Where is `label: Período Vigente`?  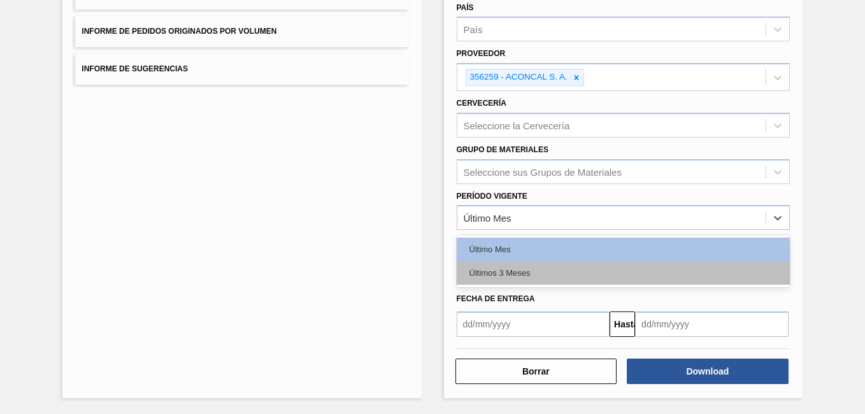 label: Período Vigente is located at coordinates (492, 196).